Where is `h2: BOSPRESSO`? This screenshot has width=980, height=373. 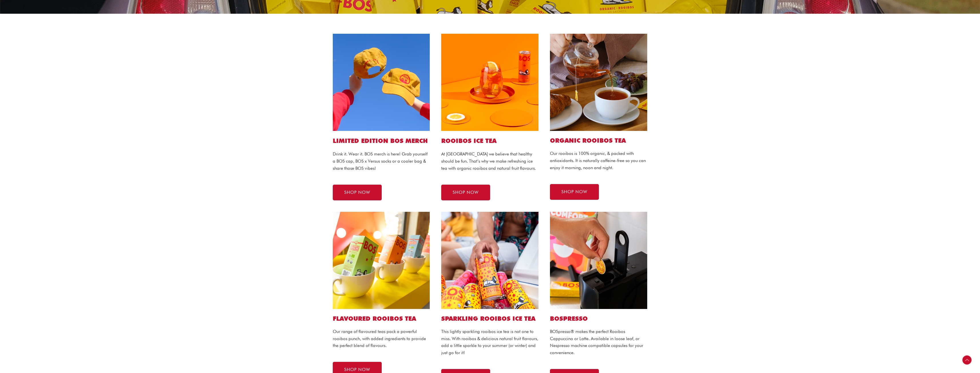
h2: BOSPRESSO is located at coordinates (598, 318).